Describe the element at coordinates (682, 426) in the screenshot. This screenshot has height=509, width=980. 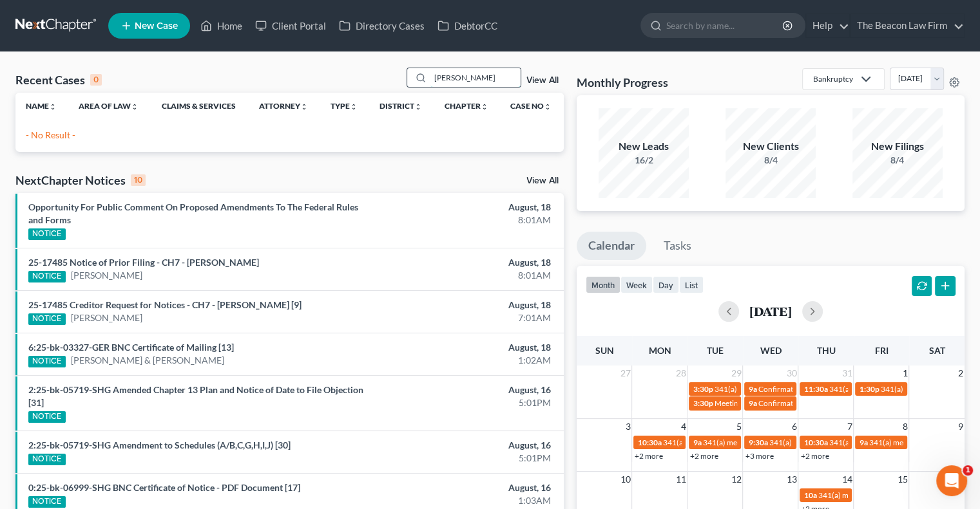
I see `span: 4` at that location.